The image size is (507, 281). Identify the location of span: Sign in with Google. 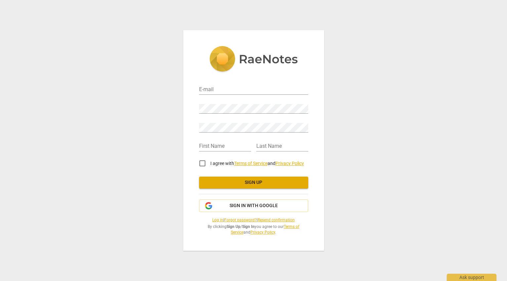
(254, 206).